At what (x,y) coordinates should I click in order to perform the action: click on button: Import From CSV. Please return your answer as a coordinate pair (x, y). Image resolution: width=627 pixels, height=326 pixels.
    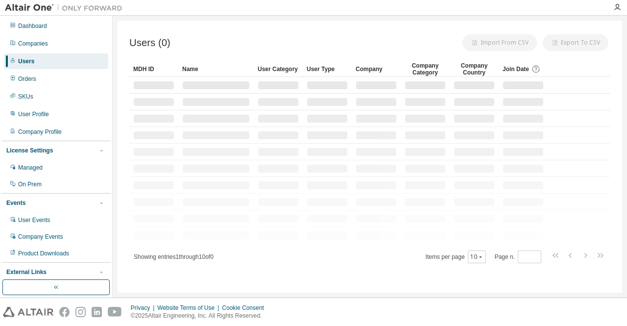
    Looking at the image, I should click on (500, 43).